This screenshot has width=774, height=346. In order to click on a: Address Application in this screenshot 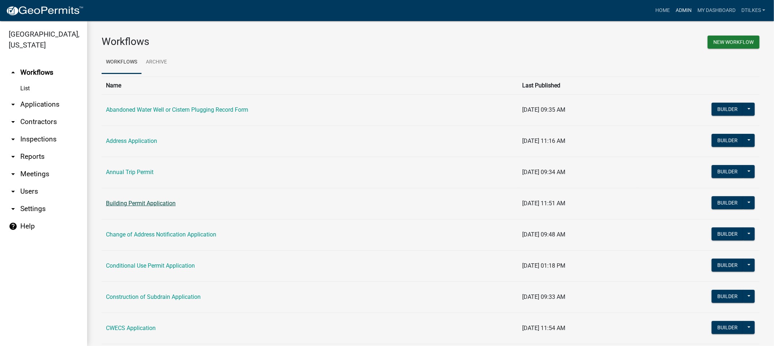, I will do `click(131, 141)`.